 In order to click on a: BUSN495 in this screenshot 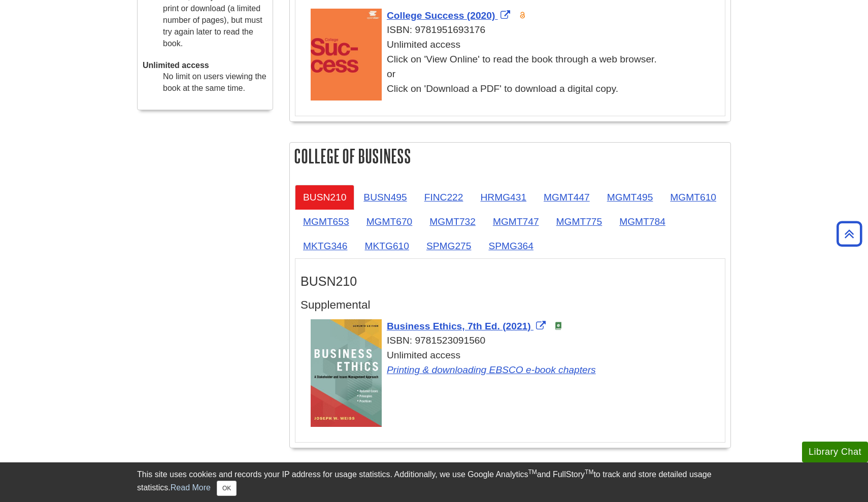, I will do `click(385, 197)`.